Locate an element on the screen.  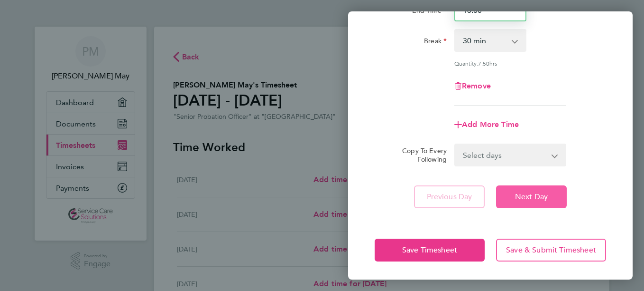
button: Remove is located at coordinates (472, 86).